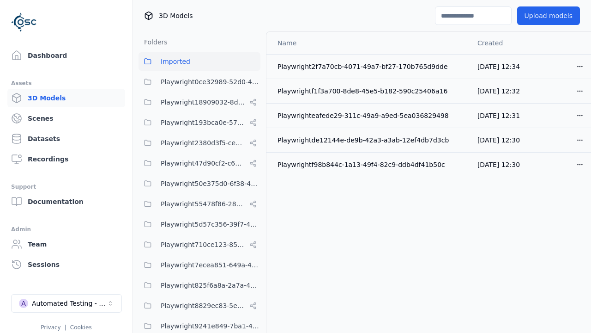 The image size is (591, 333). I want to click on div: A, so click(24, 303).